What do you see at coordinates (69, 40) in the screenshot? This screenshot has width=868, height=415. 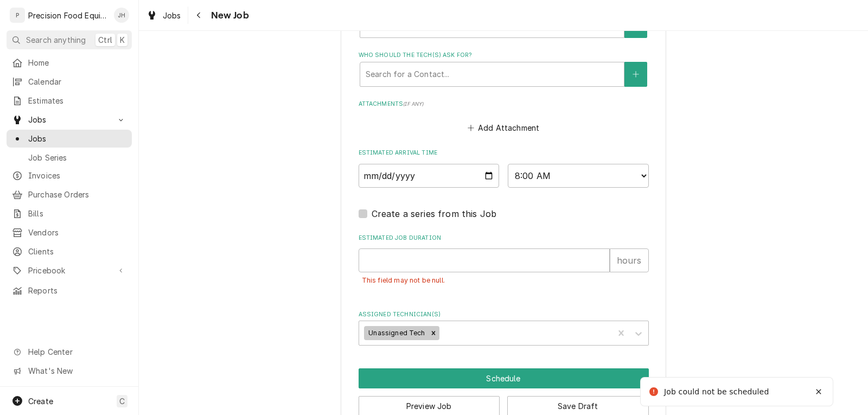 I see `button: Search anythingCtrlK` at bounding box center [69, 40].